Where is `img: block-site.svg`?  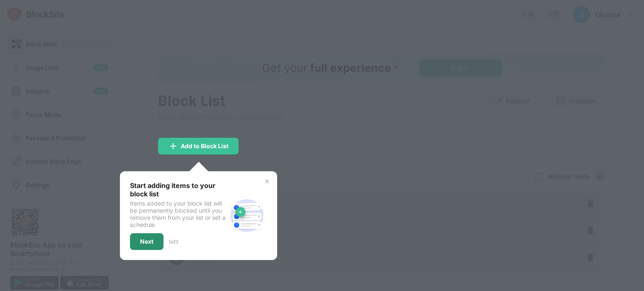 img: block-site.svg is located at coordinates (247, 216).